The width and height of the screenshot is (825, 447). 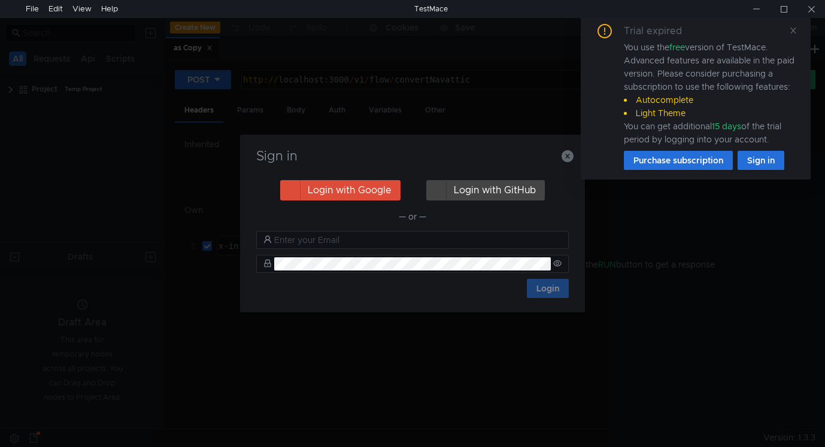 I want to click on span: 15 days, so click(x=726, y=126).